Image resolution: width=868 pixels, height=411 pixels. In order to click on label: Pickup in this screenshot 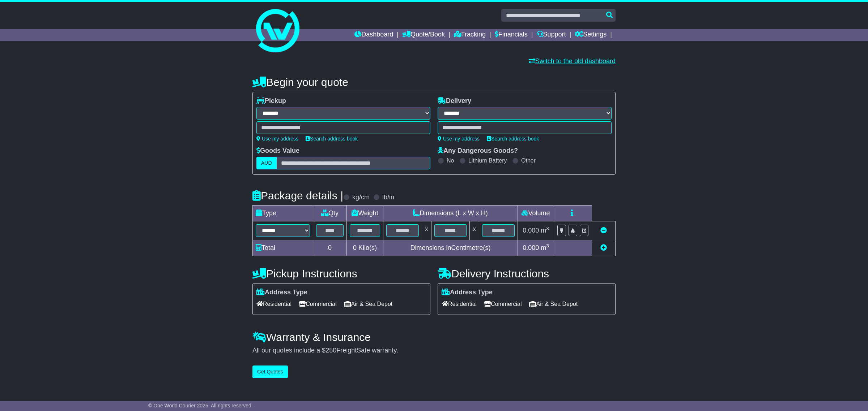, I will do `click(271, 101)`.